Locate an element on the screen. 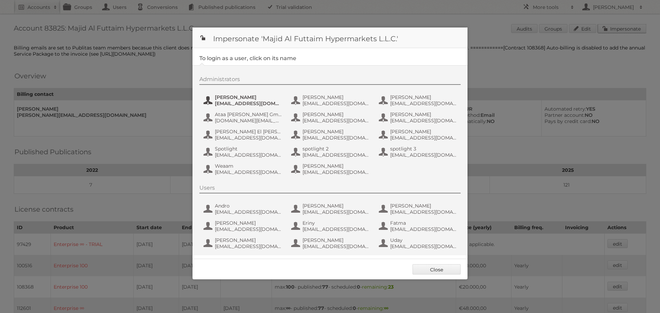 Image resolution: width=660 pixels, height=313 pixels. span: Spotlight is located at coordinates (248, 149).